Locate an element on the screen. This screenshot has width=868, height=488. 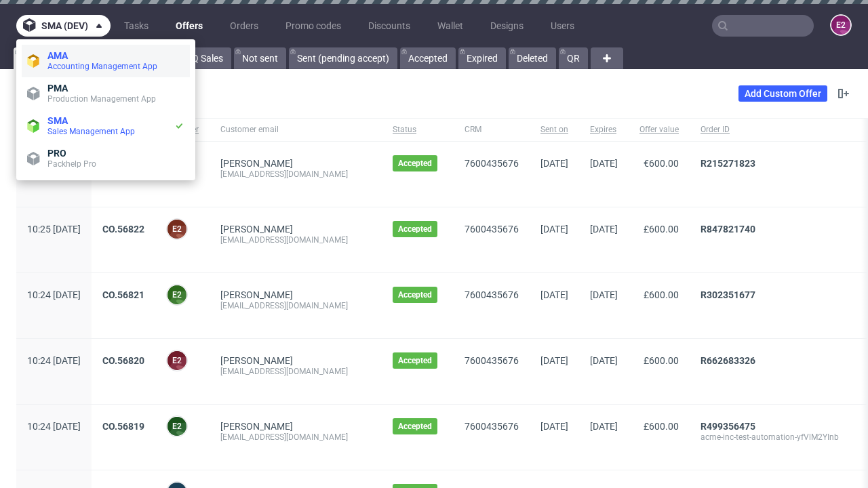
span: CRM is located at coordinates (492, 130).